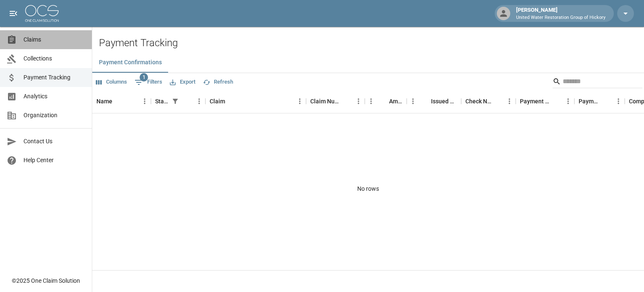 Image resolution: width=644 pixels, height=292 pixels. What do you see at coordinates (175, 101) in the screenshot?
I see `div: 1 active filter` at bounding box center [175, 101].